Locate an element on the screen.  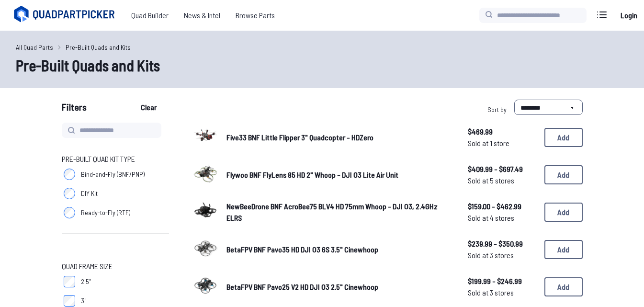
span: 3" is located at coordinates (84, 301).